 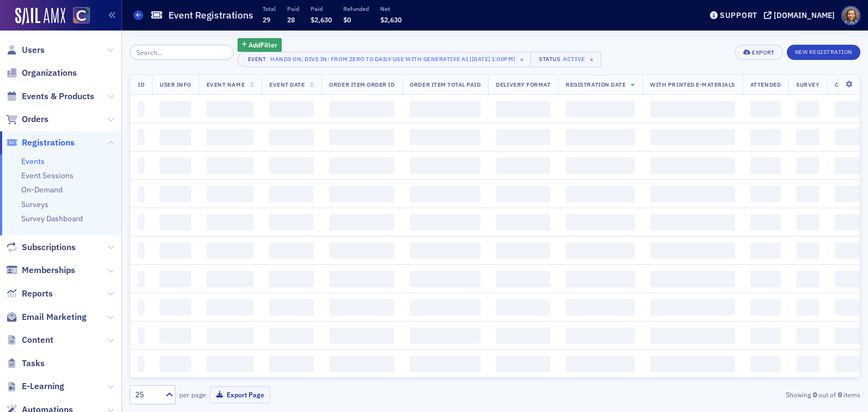 What do you see at coordinates (147, 395) in the screenshot?
I see `div: 25` at bounding box center [147, 395].